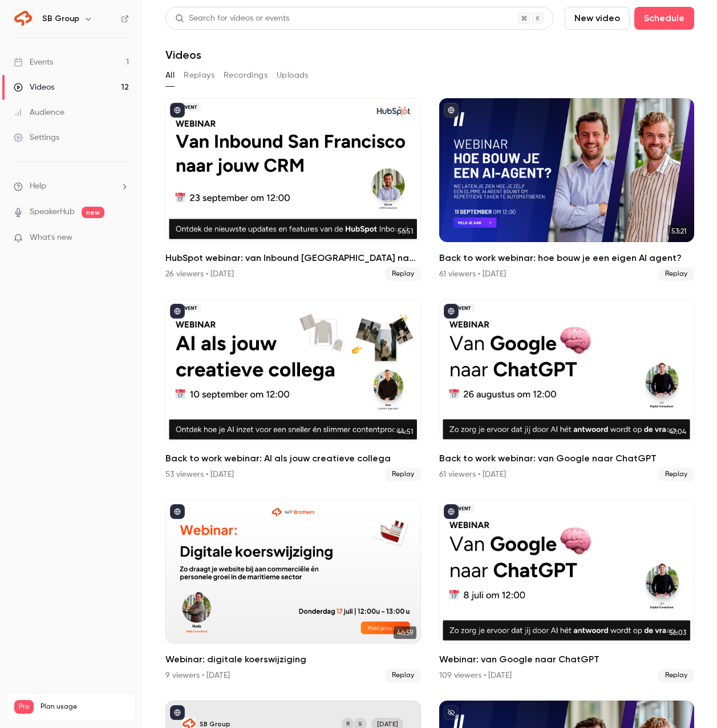 Image resolution: width=717 pixels, height=728 pixels. I want to click on li: Back to work webinar: hoe bouw je een eigen AI agent?, so click(567, 190).